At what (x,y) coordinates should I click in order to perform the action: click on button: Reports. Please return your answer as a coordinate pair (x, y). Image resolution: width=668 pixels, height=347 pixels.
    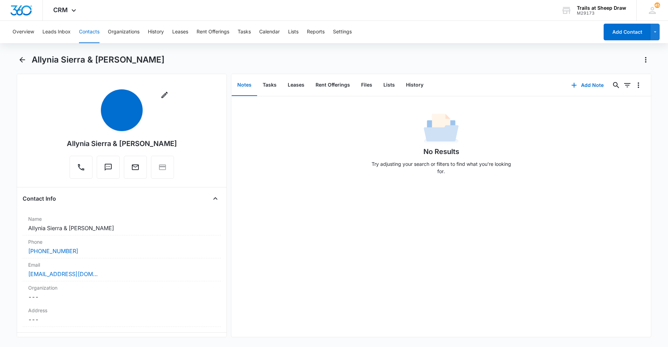
    Looking at the image, I should click on (316, 32).